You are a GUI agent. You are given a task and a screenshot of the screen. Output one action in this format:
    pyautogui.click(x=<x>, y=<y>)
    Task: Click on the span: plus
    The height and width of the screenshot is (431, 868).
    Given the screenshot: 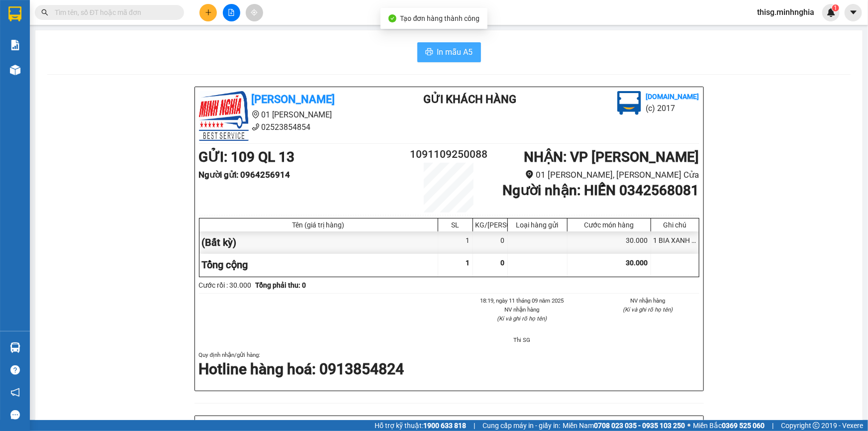 What is the action you would take?
    pyautogui.click(x=208, y=12)
    